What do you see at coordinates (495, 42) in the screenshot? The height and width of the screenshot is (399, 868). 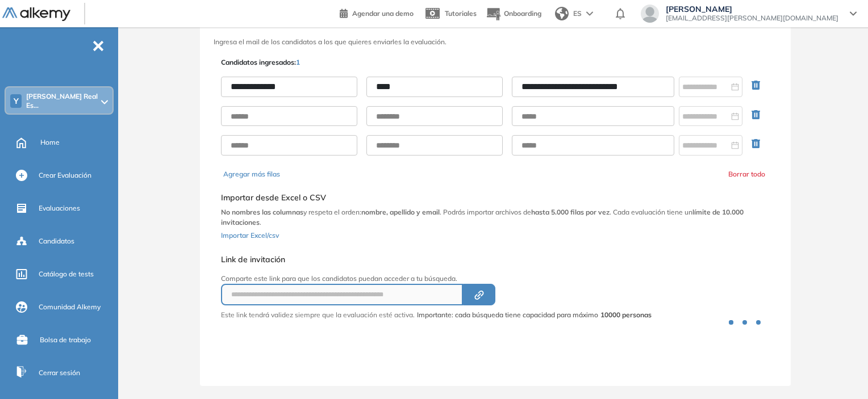 I see `h3: Ingresa el mail de los candidatos a los que quieres enviarles la evaluación.` at bounding box center [495, 42].